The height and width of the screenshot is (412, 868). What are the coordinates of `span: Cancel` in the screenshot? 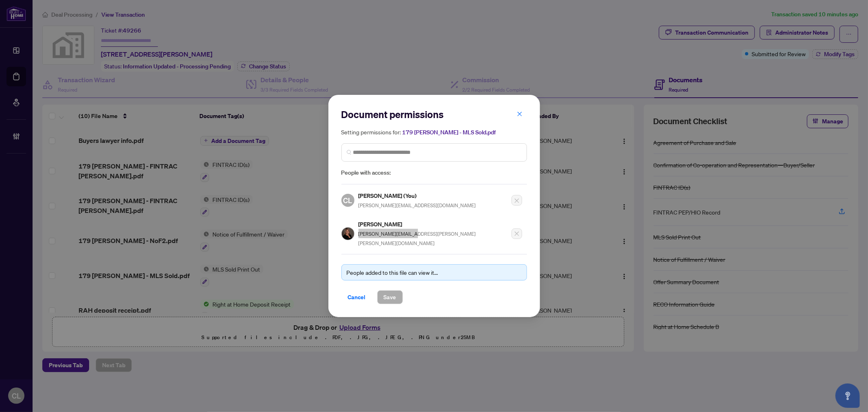 It's located at (357, 297).